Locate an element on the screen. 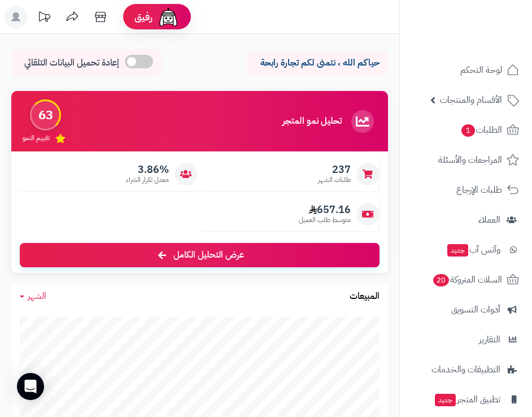 The width and height of the screenshot is (532, 417). span: السلات المتروكة is located at coordinates (467, 280).